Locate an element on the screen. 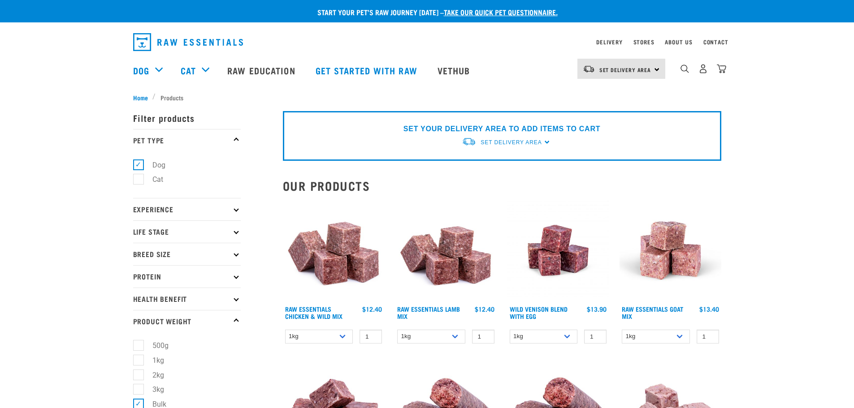 The width and height of the screenshot is (854, 408). p: Health Benefit is located at coordinates (187, 299).